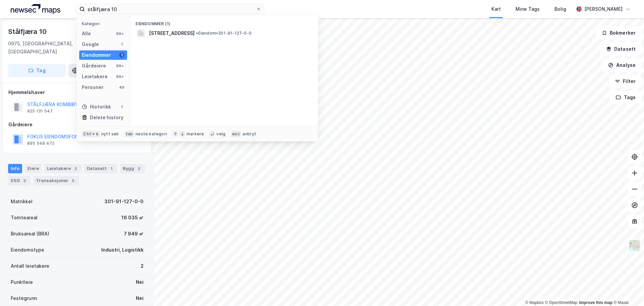 The image size is (644, 306). What do you see at coordinates (236, 134) in the screenshot?
I see `div: esc` at bounding box center [236, 134].